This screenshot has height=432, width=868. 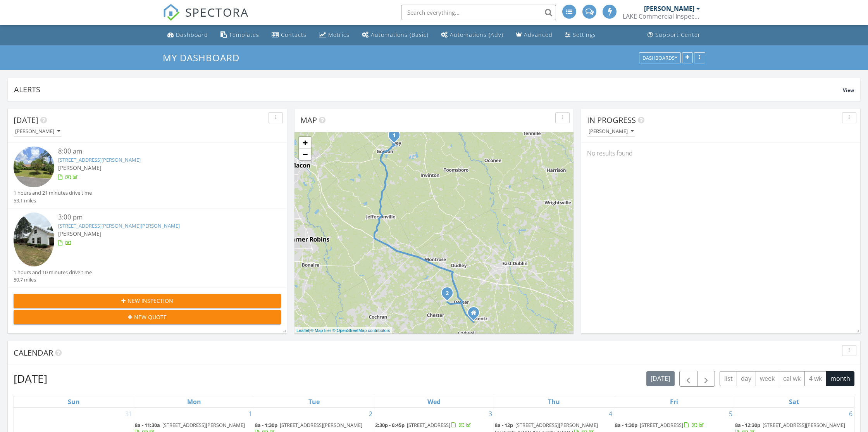 What do you see at coordinates (250, 414) in the screenshot?
I see `a: Go to September 1, 2025` at bounding box center [250, 414].